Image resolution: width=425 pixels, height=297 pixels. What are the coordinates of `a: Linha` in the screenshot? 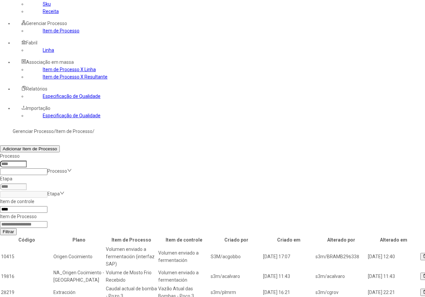 It's located at (48, 50).